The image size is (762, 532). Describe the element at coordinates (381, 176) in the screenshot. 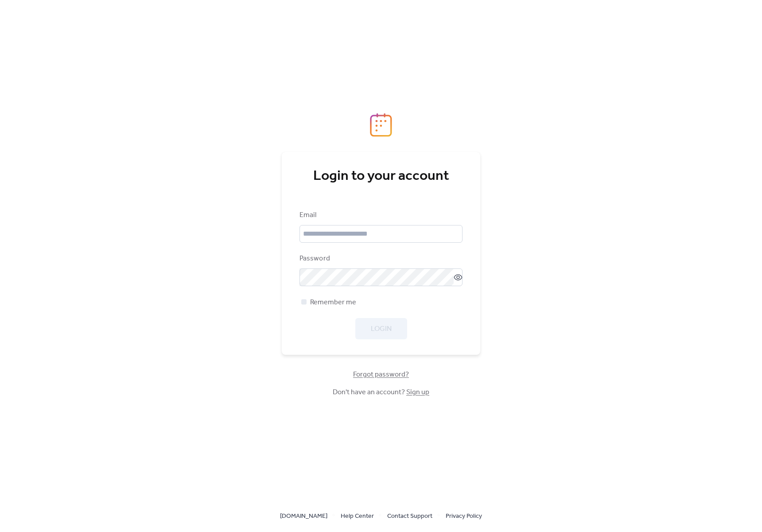

I see `div: Login to your account` at that location.